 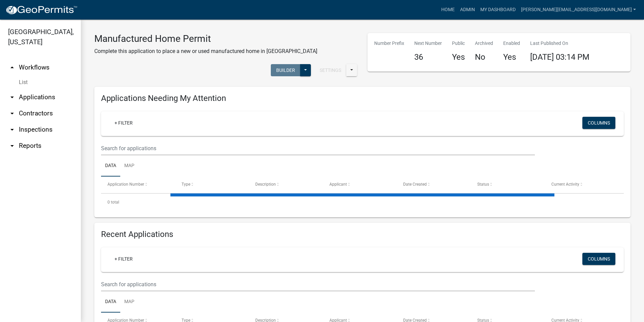 I want to click on h4: 36, so click(x=428, y=57).